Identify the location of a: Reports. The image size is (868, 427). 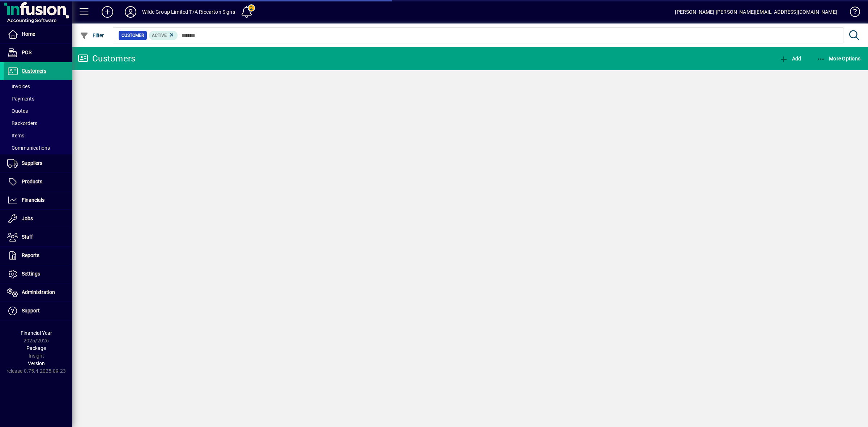
(38, 256).